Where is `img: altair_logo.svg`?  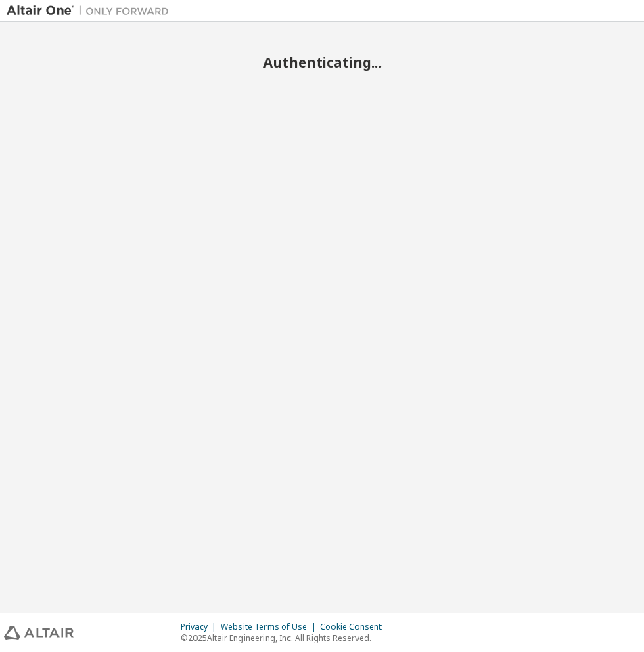 img: altair_logo.svg is located at coordinates (38, 632).